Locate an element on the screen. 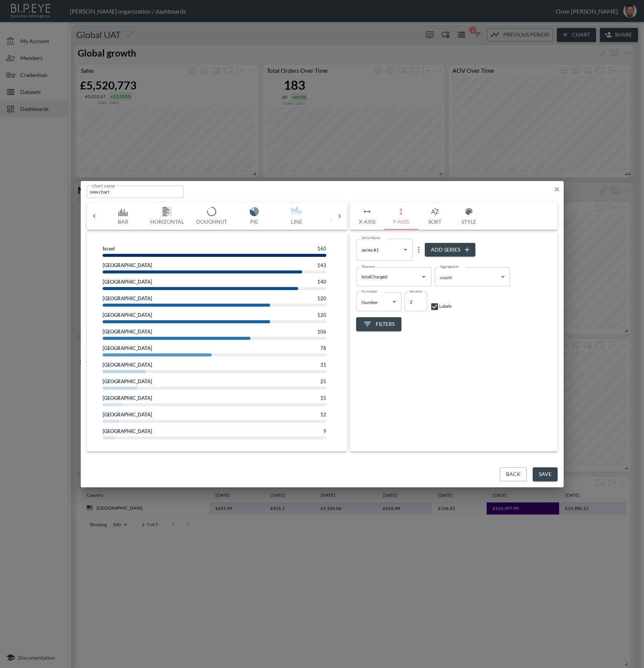 Image resolution: width=644 pixels, height=668 pixels. label: decimal is located at coordinates (416, 291).